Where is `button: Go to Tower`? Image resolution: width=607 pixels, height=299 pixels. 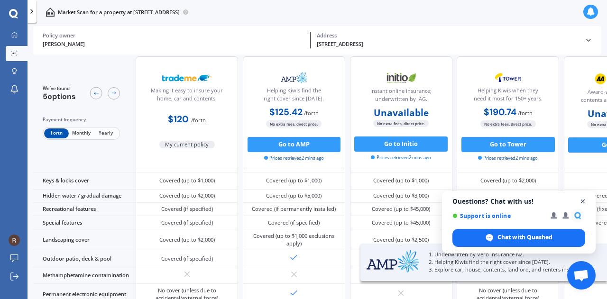 button: Go to Tower is located at coordinates (508, 145).